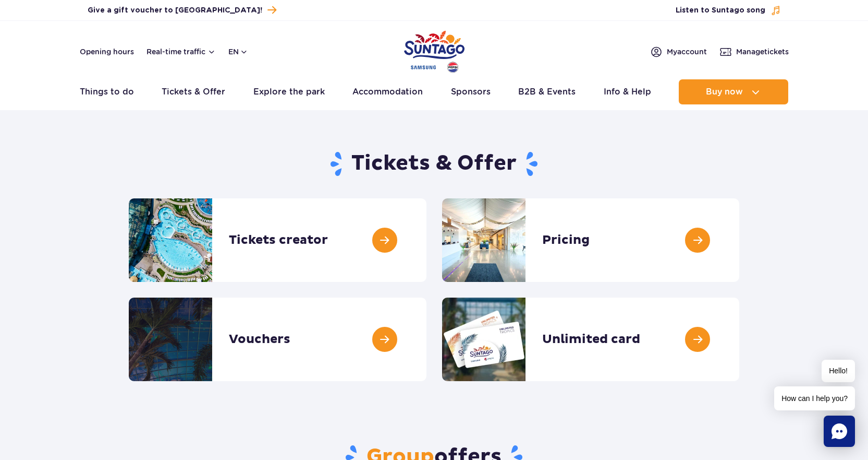 This screenshot has height=460, width=868. Describe the element at coordinates (724, 92) in the screenshot. I see `span: Buy now` at that location.